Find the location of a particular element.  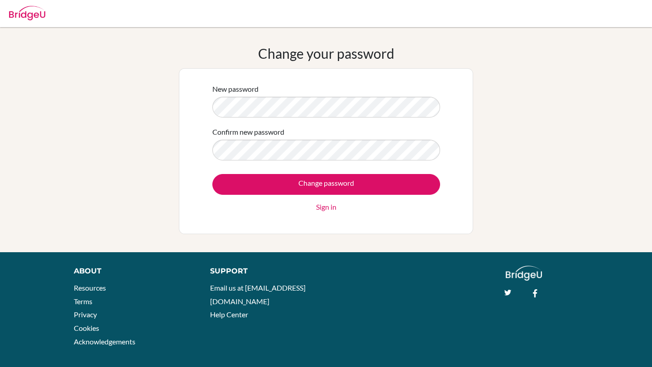

label: Confirm new password is located at coordinates (248, 132).